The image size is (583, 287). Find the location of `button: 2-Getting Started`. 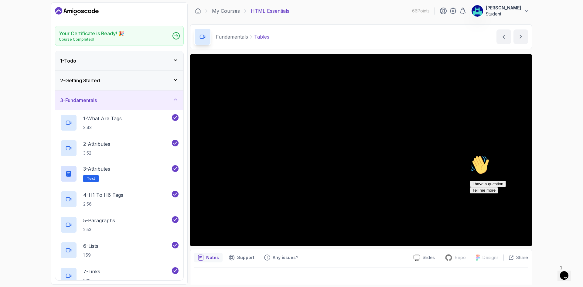

button: 2-Getting Started is located at coordinates (119, 81).